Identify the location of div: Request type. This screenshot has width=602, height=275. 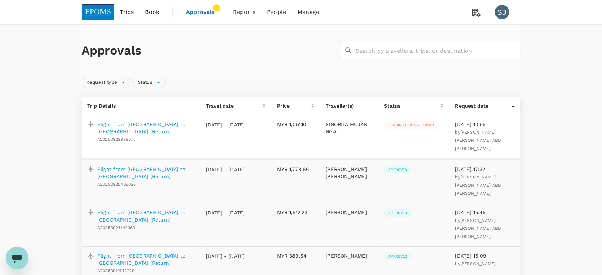
(106, 82).